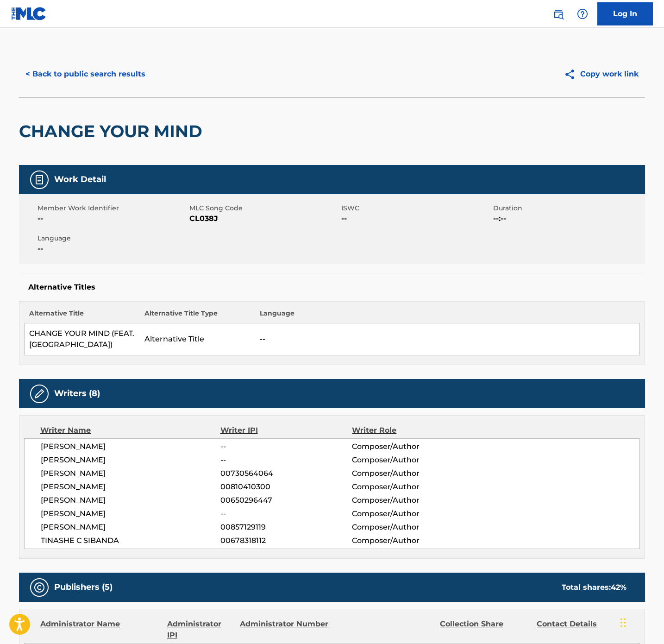 Image resolution: width=664 pixels, height=644 pixels. I want to click on h5: Publishers (5), so click(83, 587).